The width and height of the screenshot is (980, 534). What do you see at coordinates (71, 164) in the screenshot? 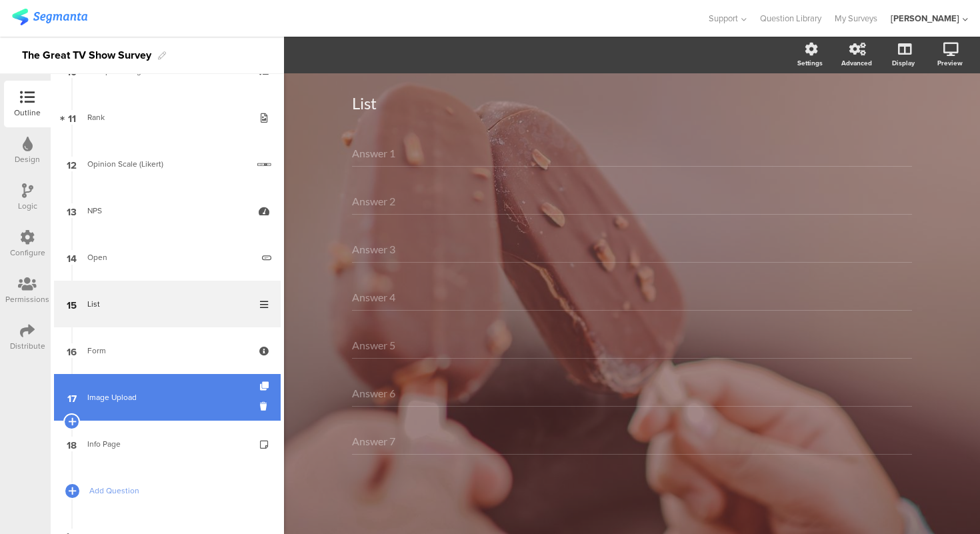
I see `span: 12` at bounding box center [71, 164].